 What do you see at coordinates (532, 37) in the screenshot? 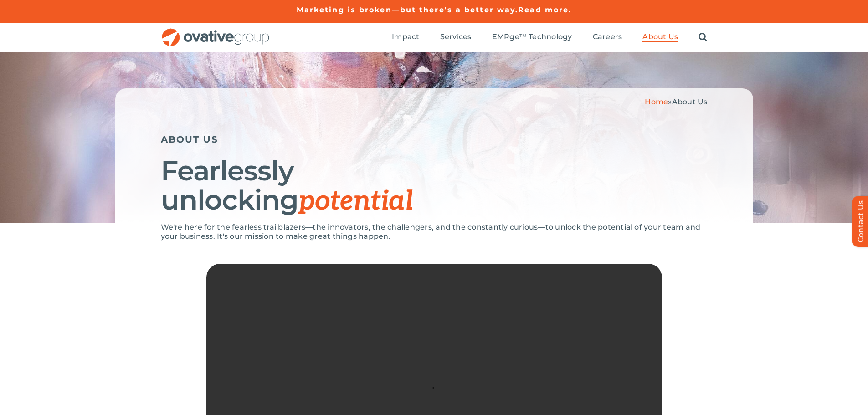
I see `a: EMRge™ Technology` at bounding box center [532, 37].